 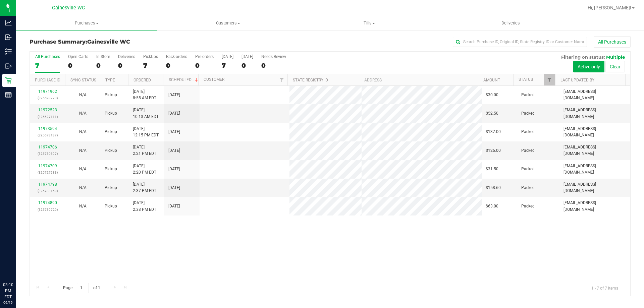 What do you see at coordinates (103, 57) in the screenshot?
I see `div: In Store` at bounding box center [103, 57].